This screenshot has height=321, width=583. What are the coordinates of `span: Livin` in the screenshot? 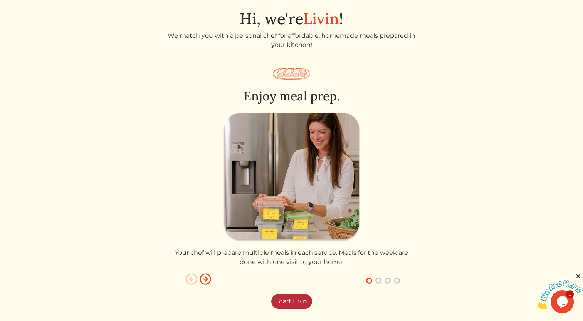 It's located at (321, 18).